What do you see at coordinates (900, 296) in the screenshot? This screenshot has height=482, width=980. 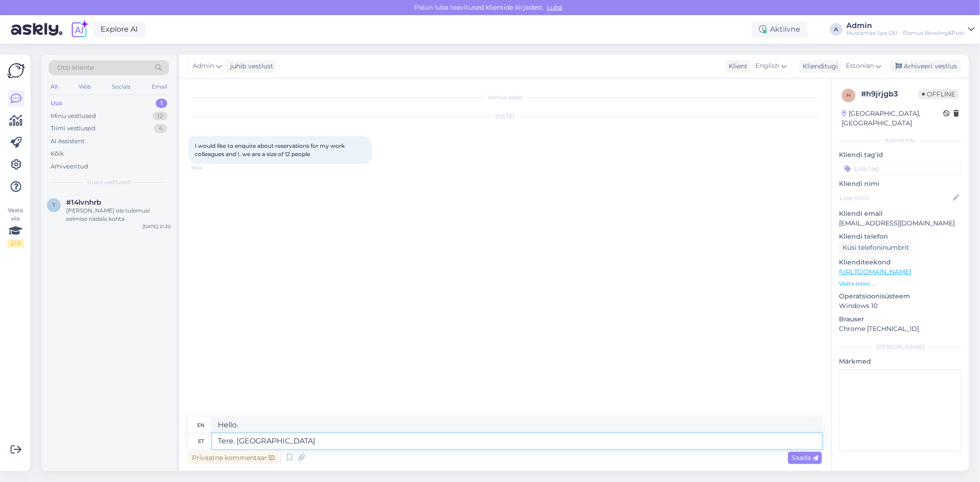 I see `p: Operatsioonisüsteem` at bounding box center [900, 296].